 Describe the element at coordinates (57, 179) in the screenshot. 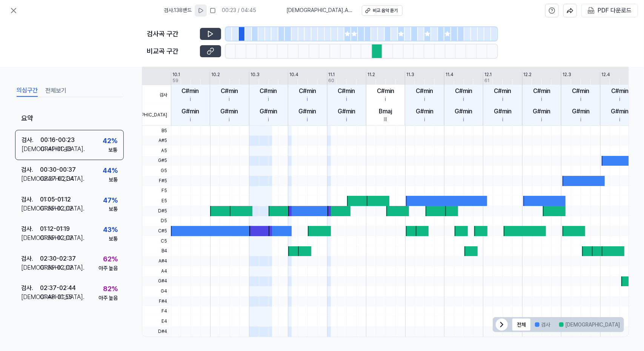

I see `div: 02:27 - 02:34` at that location.